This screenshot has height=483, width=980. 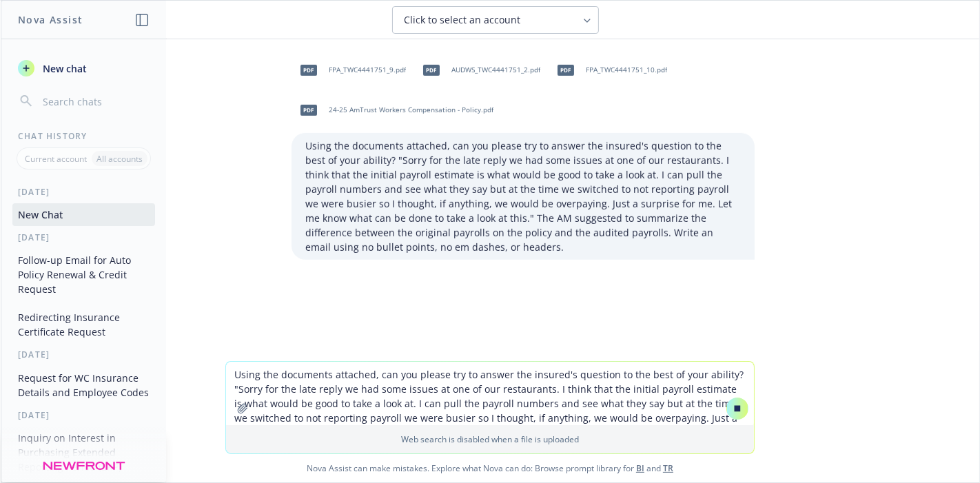 What do you see at coordinates (411, 110) in the screenshot?
I see `span: 24-25 AmTrust Workers Compensation - Policy.pdf` at bounding box center [411, 110].